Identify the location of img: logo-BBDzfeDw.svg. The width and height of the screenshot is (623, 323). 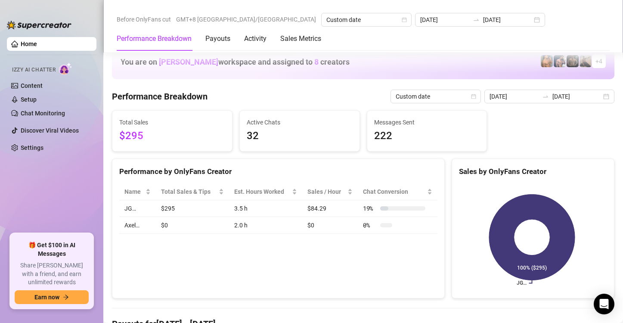
(39, 25).